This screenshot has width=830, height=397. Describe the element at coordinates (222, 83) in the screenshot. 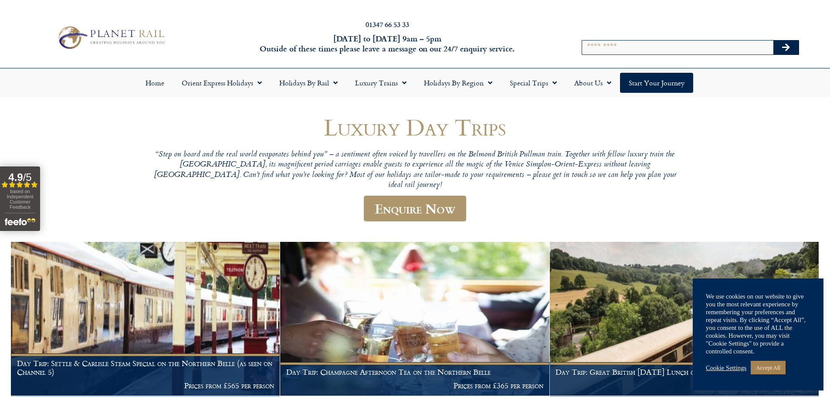

I see `a: Orient Express Holidays` at that location.